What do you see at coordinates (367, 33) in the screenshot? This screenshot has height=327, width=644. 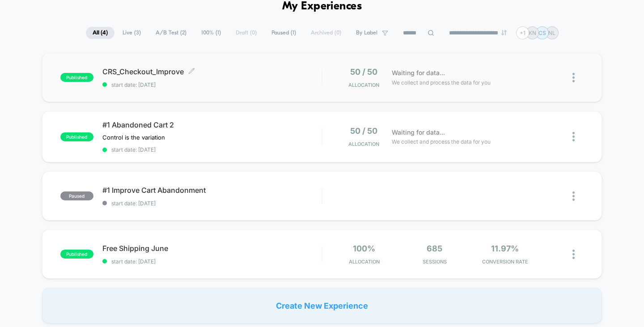 I see `span: By Label` at bounding box center [367, 33].